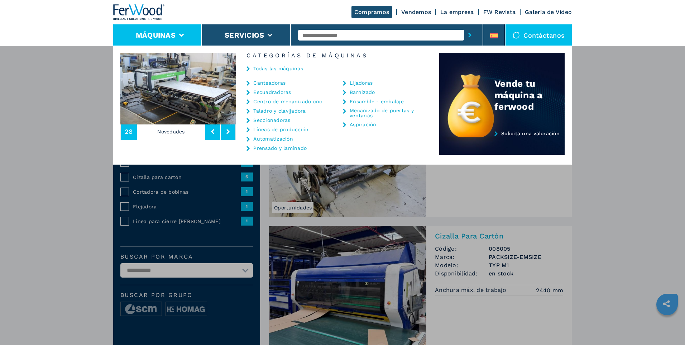 The width and height of the screenshot is (685, 345). I want to click on div: Contáctanos, so click(539, 35).